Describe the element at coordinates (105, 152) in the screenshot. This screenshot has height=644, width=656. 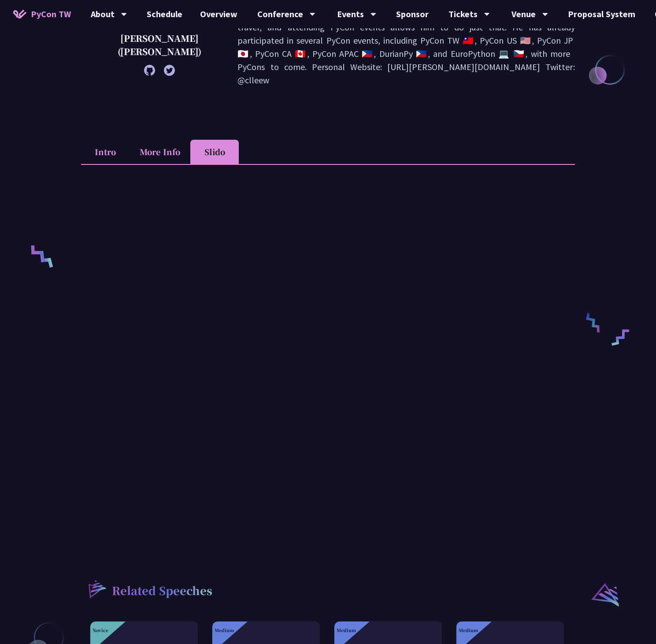
I see `li: Intro` at that location.